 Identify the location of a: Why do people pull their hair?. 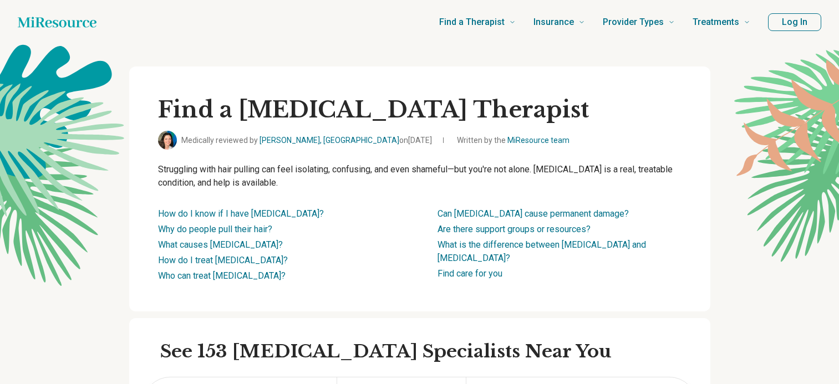
(215, 229).